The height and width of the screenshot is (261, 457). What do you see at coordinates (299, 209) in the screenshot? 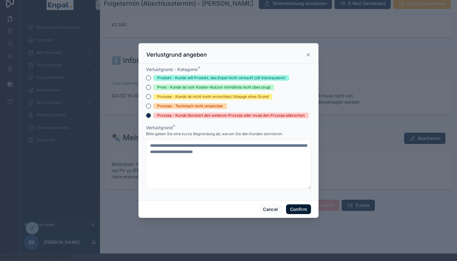
I see `button: Confirm` at bounding box center [299, 209].